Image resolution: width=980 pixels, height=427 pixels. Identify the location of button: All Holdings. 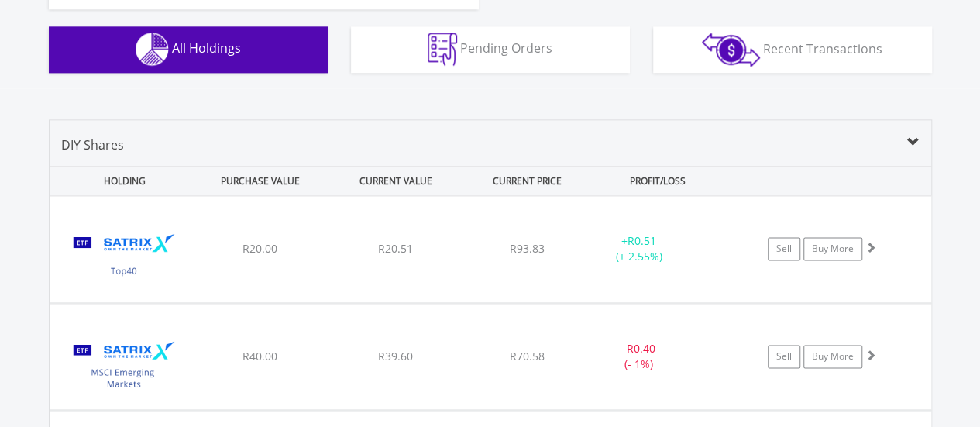
(189, 49).